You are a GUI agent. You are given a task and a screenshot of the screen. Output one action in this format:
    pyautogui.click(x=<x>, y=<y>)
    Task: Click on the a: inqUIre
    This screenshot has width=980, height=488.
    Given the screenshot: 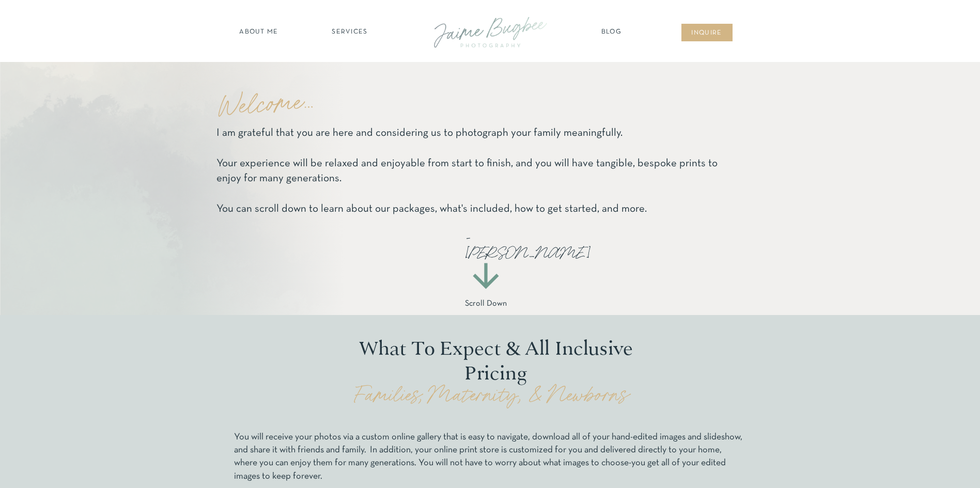 What is the action you would take?
    pyautogui.click(x=707, y=33)
    